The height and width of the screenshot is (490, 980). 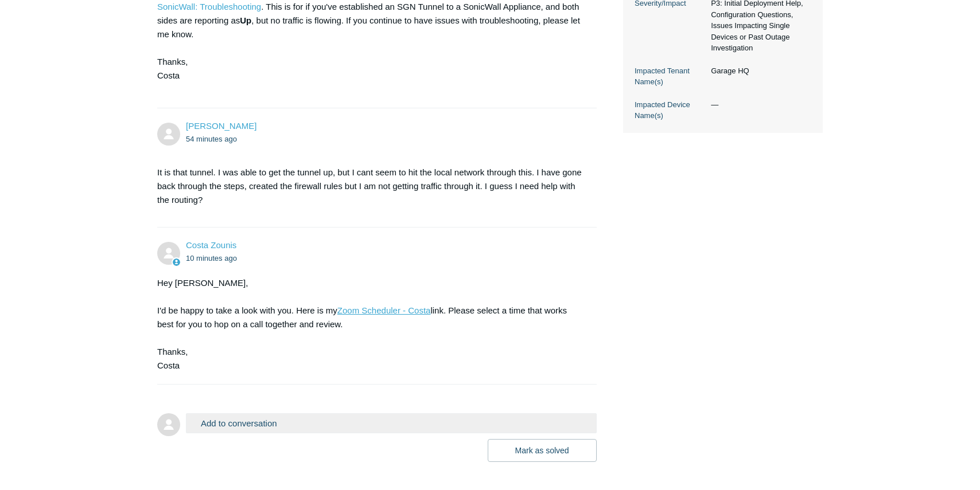 What do you see at coordinates (670, 110) in the screenshot?
I see `dt: Impacted Device Name(s)` at bounding box center [670, 110].